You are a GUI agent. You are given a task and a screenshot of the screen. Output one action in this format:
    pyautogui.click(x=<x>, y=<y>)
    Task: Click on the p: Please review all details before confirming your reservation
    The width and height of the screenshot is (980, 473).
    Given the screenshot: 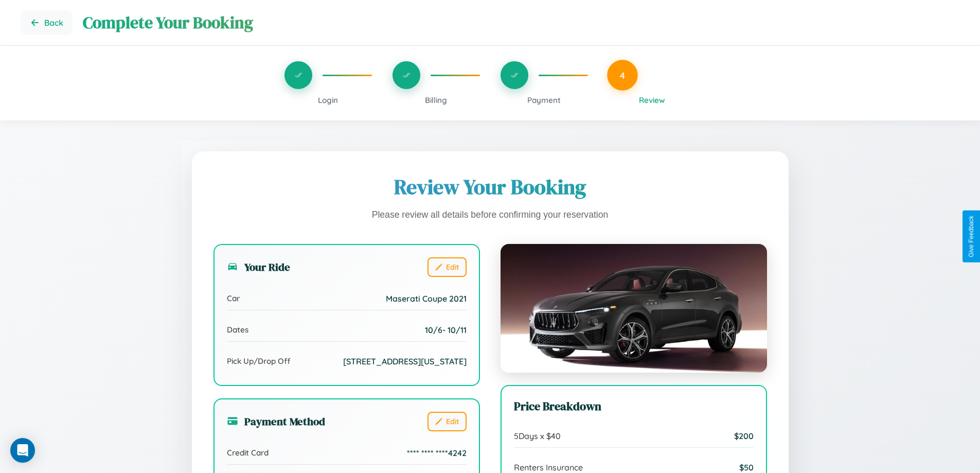 What is the action you would take?
    pyautogui.click(x=490, y=215)
    